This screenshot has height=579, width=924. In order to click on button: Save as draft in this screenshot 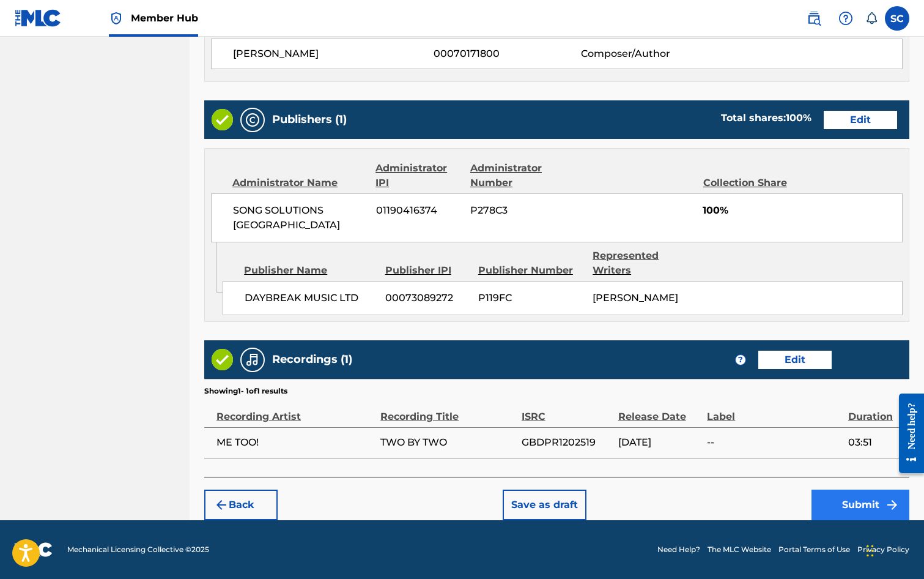, I will do `click(544, 505)`.